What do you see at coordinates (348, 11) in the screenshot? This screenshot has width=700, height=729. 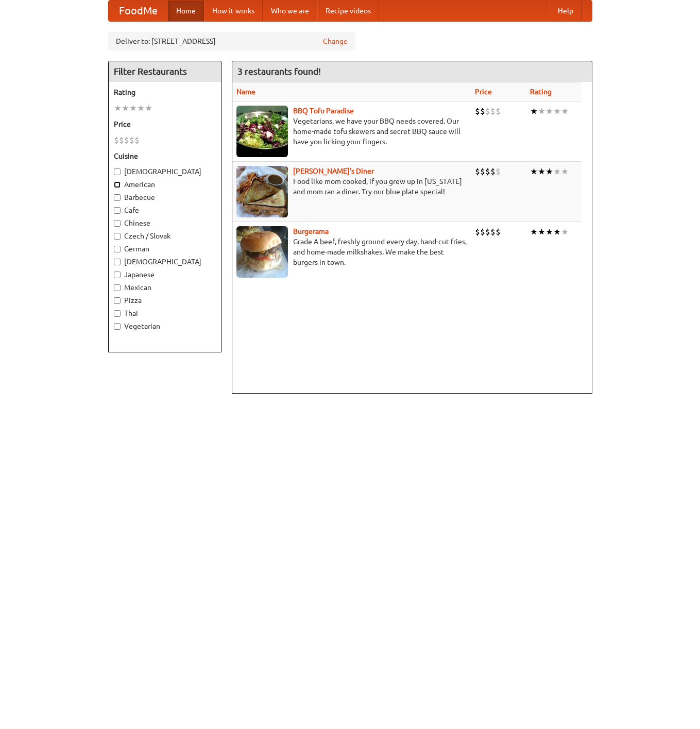 I see `a: Recipe videos` at bounding box center [348, 11].